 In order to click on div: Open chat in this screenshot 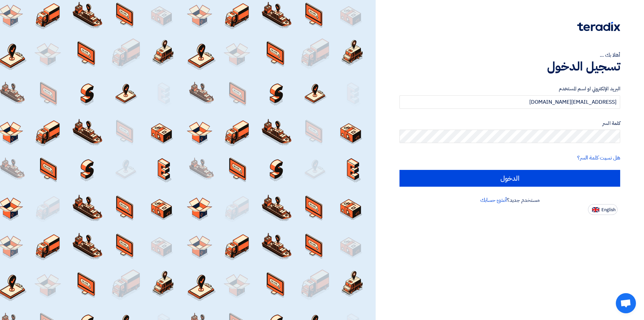, I will do `click(627, 304)`.